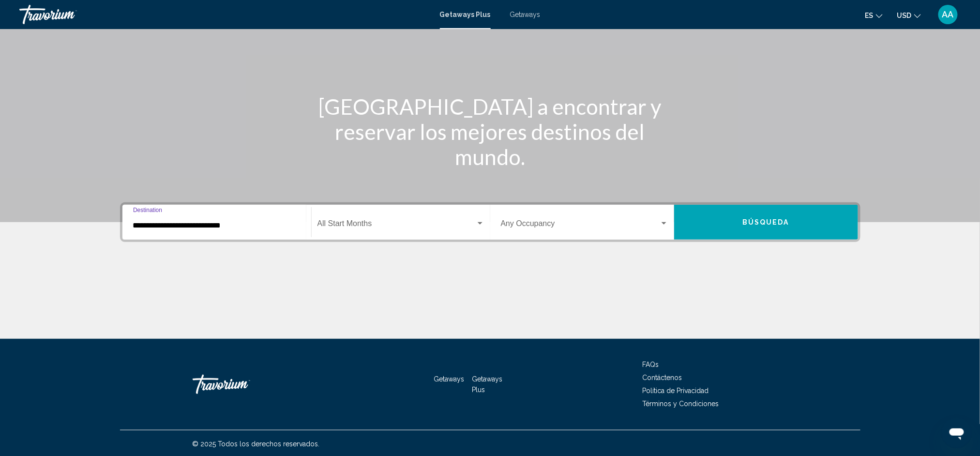 The height and width of the screenshot is (456, 980). Describe the element at coordinates (874, 15) in the screenshot. I see `button: Change language` at that location.